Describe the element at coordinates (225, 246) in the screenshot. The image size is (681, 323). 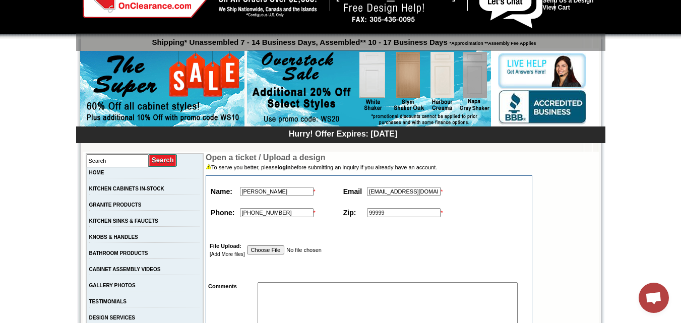
I see `strong: File Upload:` at that location.